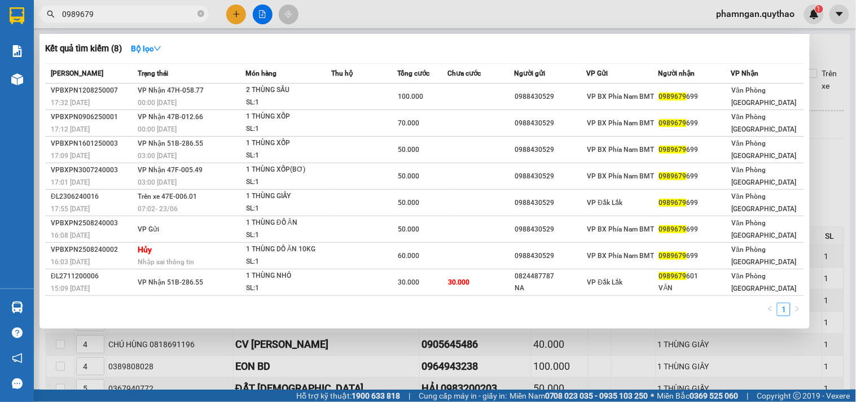  What do you see at coordinates (798, 309) in the screenshot?
I see `span: right` at bounding box center [798, 309].